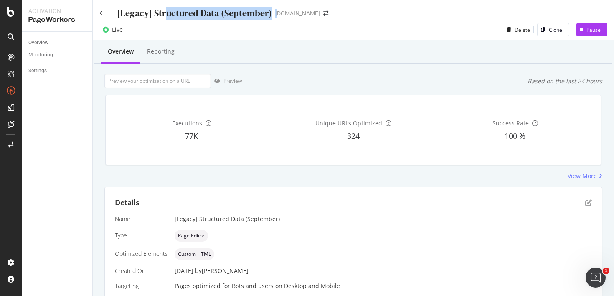  What do you see at coordinates (127, 202) in the screenshot?
I see `div: Details` at bounding box center [127, 202].